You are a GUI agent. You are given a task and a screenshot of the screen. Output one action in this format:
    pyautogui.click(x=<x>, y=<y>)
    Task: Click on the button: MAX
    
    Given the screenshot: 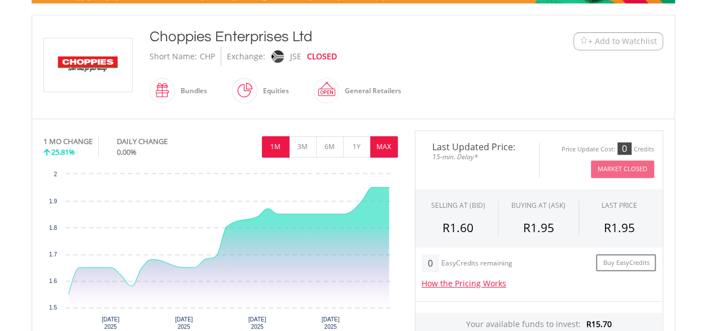 What is the action you would take?
    pyautogui.click(x=384, y=147)
    